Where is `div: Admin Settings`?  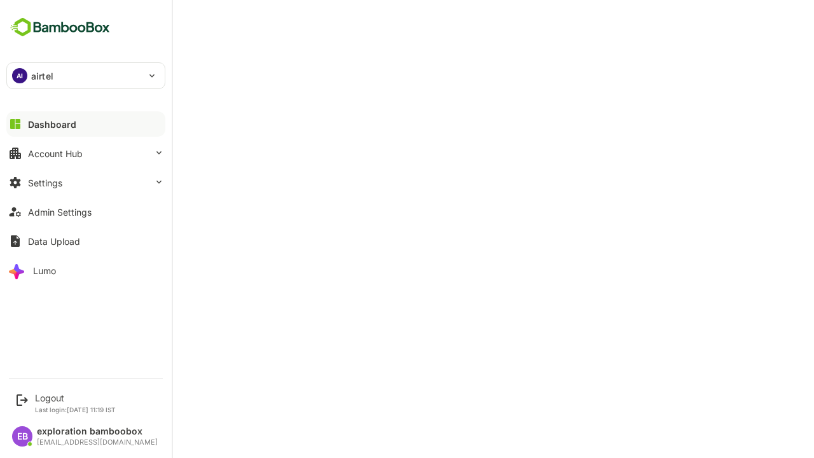
div: Admin Settings is located at coordinates (60, 212).